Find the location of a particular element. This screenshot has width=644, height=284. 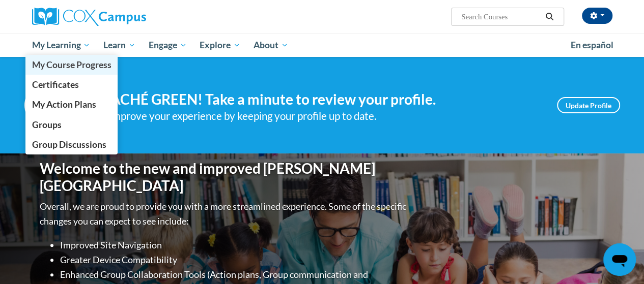

a: Learn is located at coordinates (119, 45).